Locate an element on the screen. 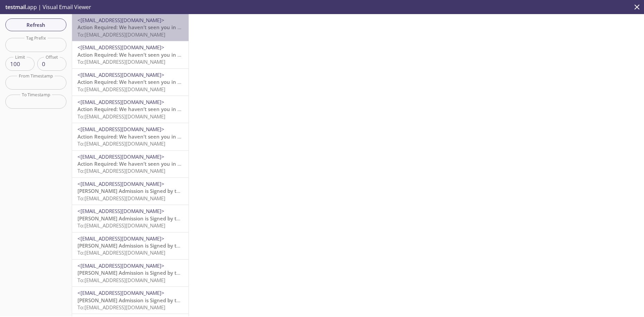  span: Refresh is located at coordinates (36, 25).